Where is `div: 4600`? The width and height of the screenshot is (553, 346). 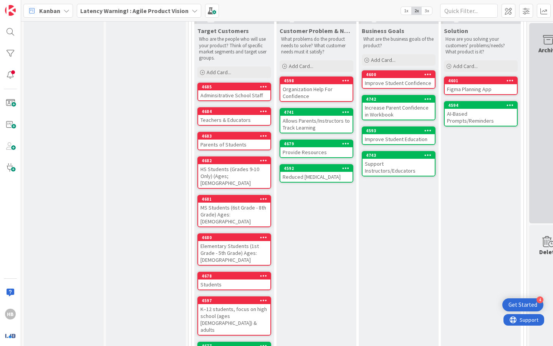 div: 4600 is located at coordinates (399, 75).